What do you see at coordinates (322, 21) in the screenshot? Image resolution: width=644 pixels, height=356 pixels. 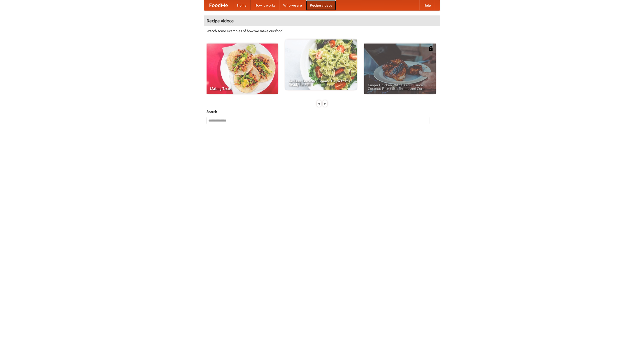 I see `h4: Recipe videos` at bounding box center [322, 21].